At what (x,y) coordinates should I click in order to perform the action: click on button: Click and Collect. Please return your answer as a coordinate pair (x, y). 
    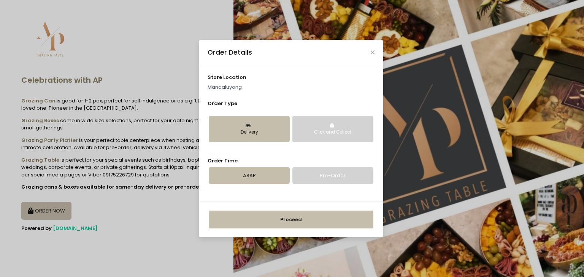
    Looking at the image, I should click on (332, 129).